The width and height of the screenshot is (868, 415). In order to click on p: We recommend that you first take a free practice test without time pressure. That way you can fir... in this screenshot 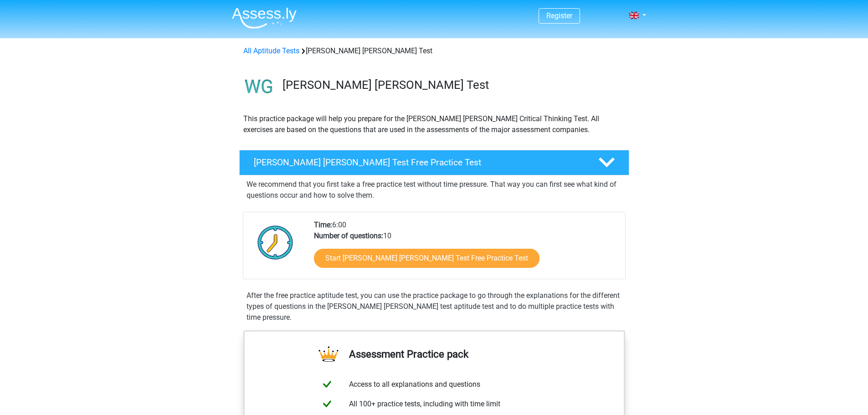, I will do `click(434, 190)`.